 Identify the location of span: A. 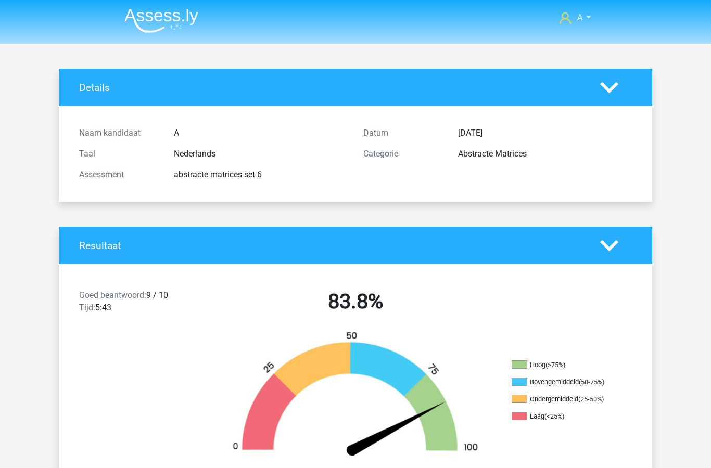
(580, 17).